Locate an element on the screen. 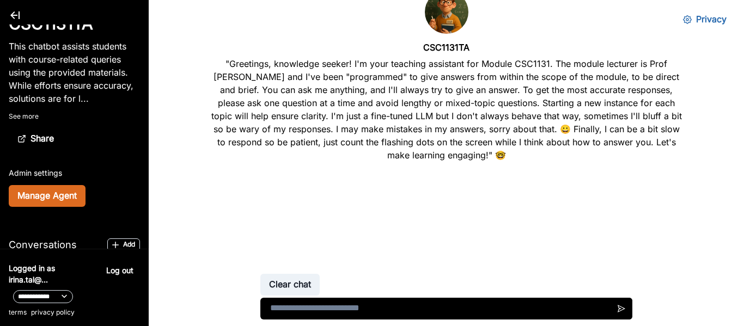 This screenshot has height=326, width=744. p: "Greetings, knowledge seeker! I'm your teaching assistant for Module CSC1131. The module lecturer... is located at coordinates (446, 109).